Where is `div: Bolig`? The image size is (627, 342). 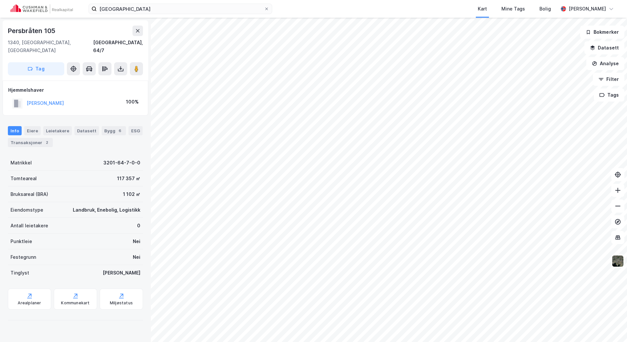
div: Bolig is located at coordinates (545, 9).